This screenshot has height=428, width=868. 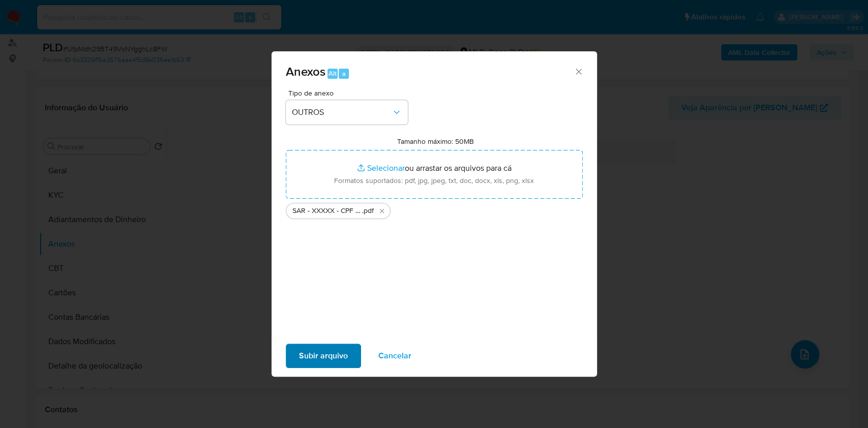 I want to click on ul: Arquivos selecionados, so click(x=434, y=209).